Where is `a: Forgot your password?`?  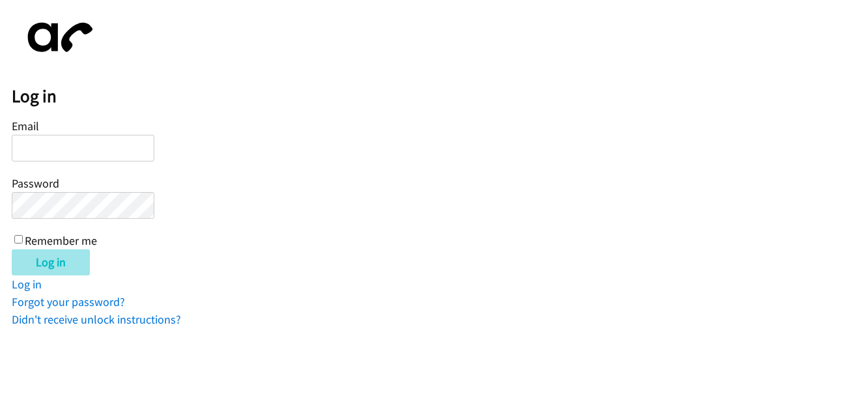
a: Forgot your password? is located at coordinates (69, 301).